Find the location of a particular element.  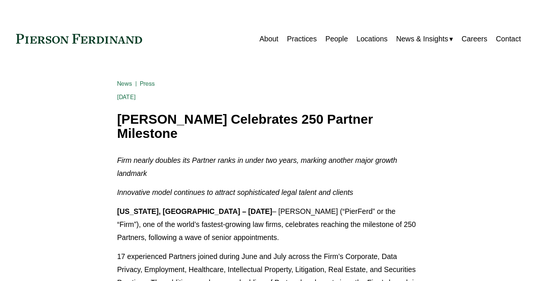

a: Locations is located at coordinates (372, 39).